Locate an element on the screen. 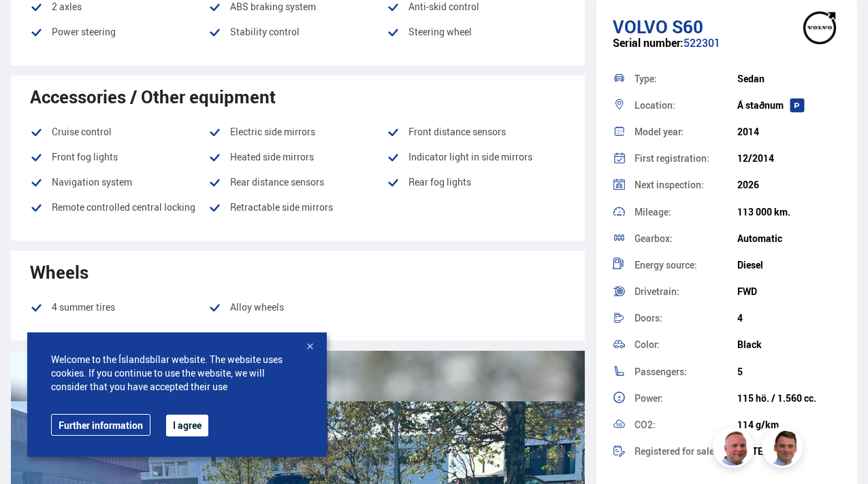 Image resolution: width=868 pixels, height=484 pixels. li: Alloy wheels is located at coordinates (297, 311).